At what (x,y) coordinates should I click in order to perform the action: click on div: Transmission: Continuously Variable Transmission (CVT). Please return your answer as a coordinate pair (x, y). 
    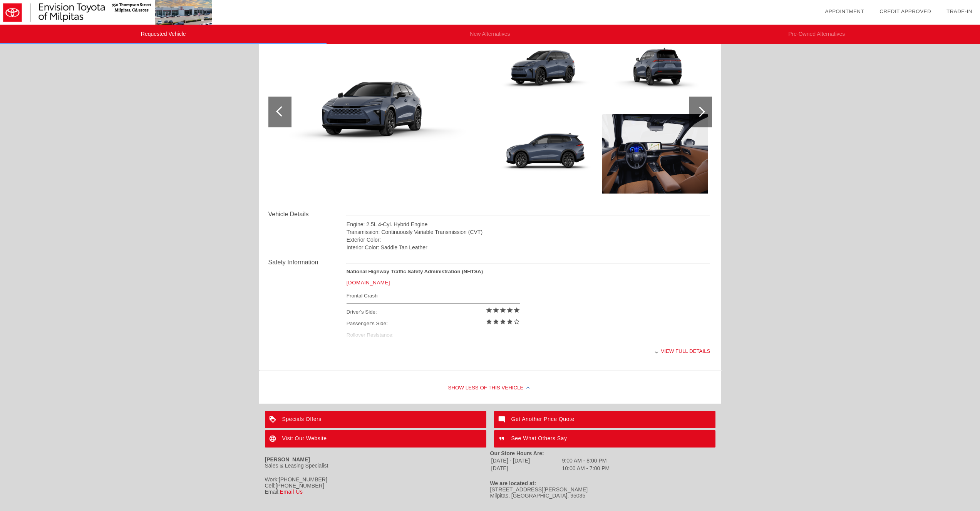
    Looking at the image, I should click on (528, 232).